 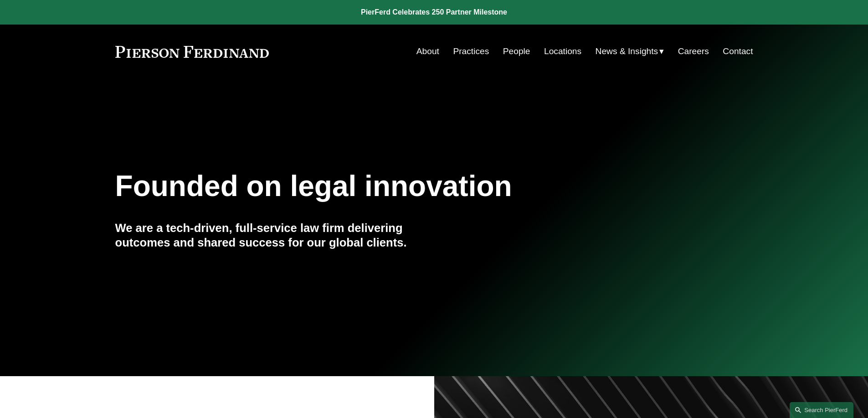 I want to click on a: About, so click(x=428, y=52).